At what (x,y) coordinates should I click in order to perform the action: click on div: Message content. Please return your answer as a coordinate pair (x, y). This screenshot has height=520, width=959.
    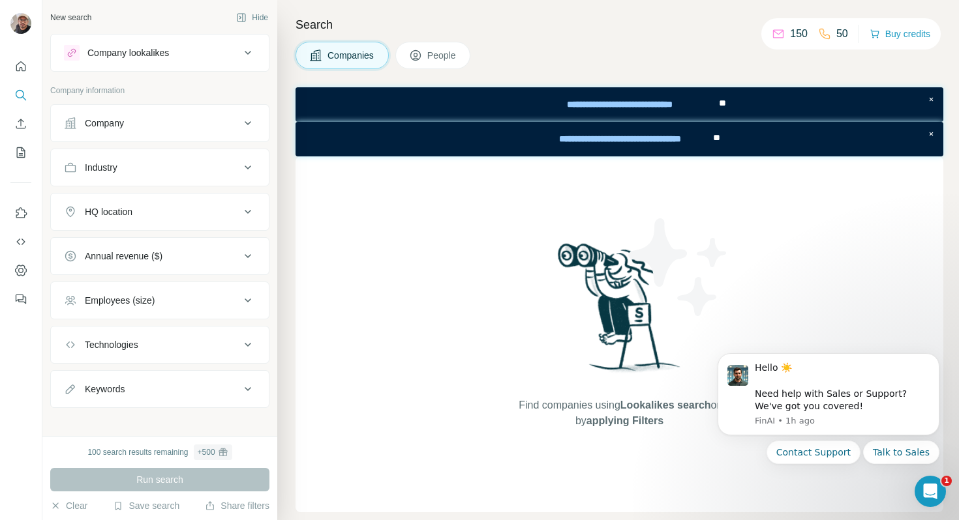
    Looking at the image, I should click on (144, 50).